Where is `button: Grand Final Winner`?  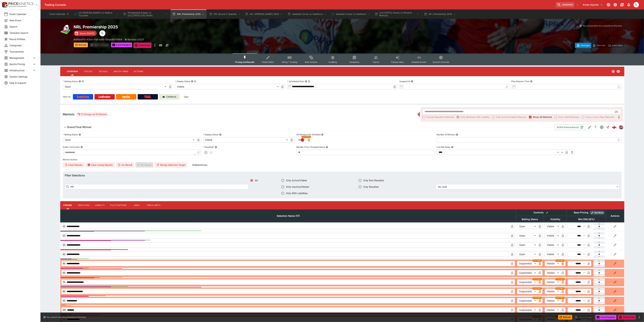
button: Grand Final Winner is located at coordinates (308, 127).